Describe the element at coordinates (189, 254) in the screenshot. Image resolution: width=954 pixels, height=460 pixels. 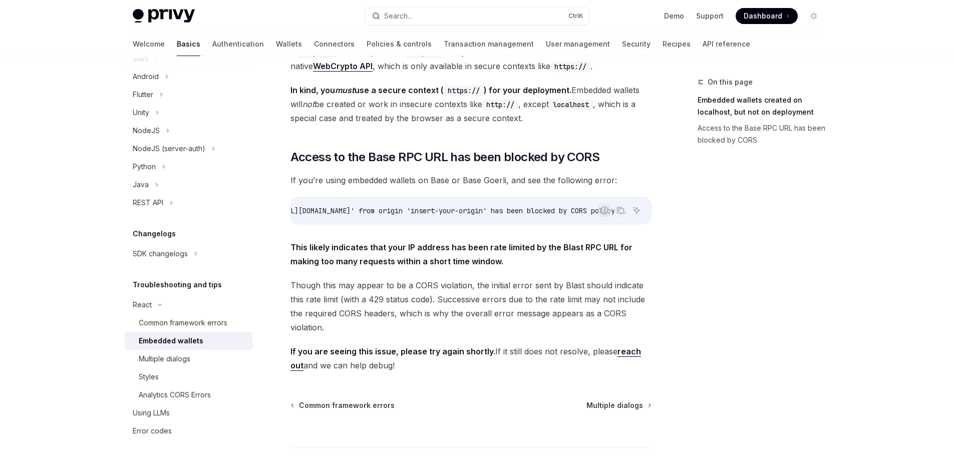
I see `button: SDK changelogs` at that location.